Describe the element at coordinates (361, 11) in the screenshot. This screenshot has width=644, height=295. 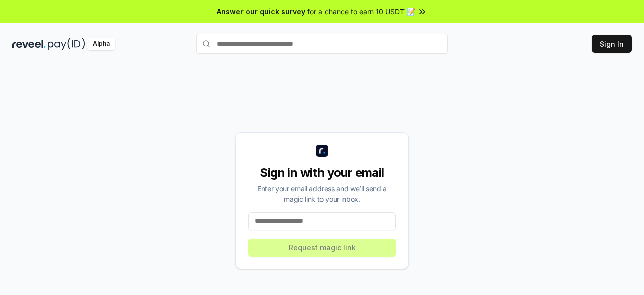
I see `span: for a chance to earn 10 USDT 📝` at that location.